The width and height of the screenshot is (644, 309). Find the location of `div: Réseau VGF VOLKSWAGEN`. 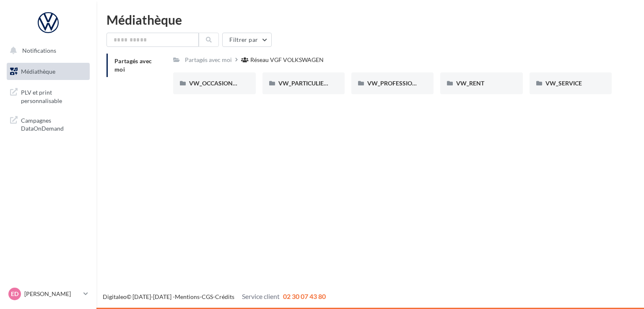

div: Réseau VGF VOLKSWAGEN is located at coordinates (287, 60).